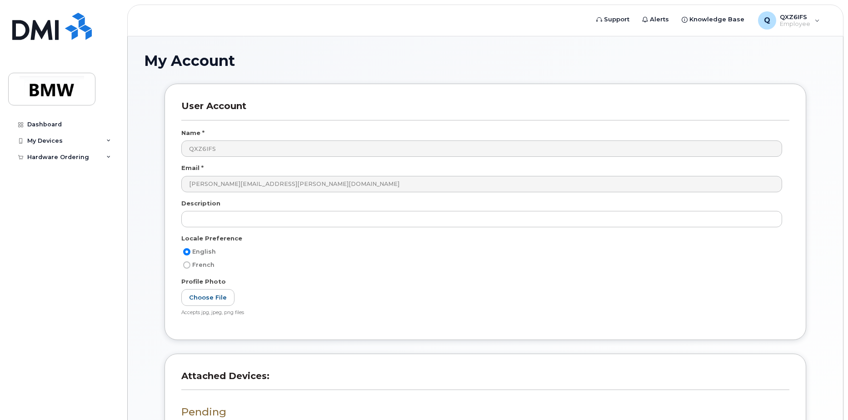 The width and height of the screenshot is (848, 420). What do you see at coordinates (203, 264) in the screenshot?
I see `span: French` at bounding box center [203, 264].